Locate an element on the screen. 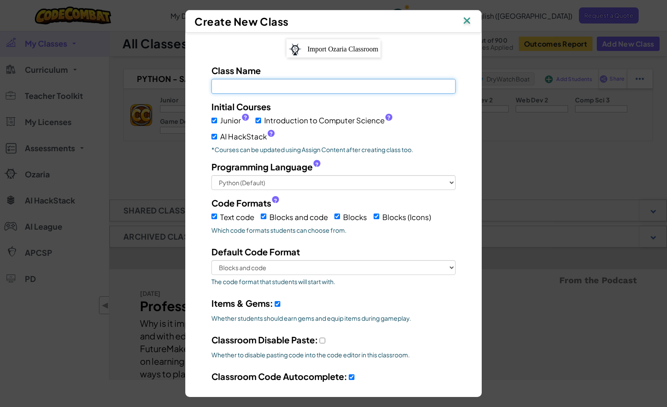  span: Text code is located at coordinates (237, 217).